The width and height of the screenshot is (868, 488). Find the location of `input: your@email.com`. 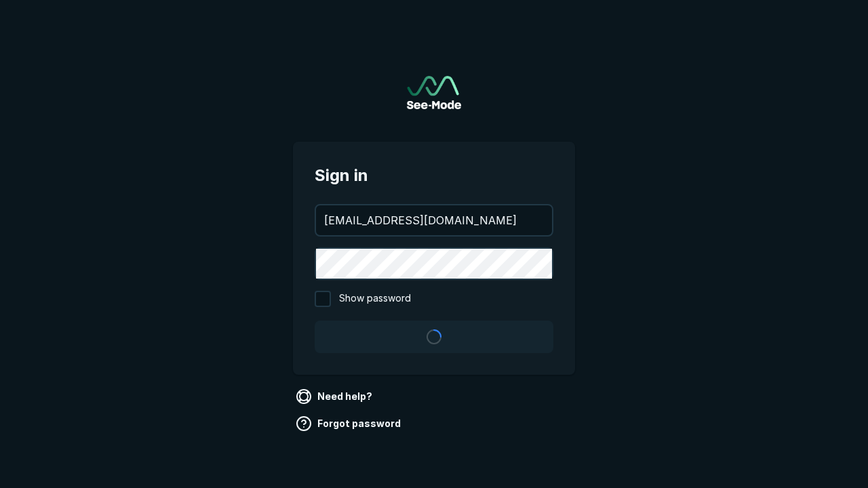

input: your@email.com is located at coordinates (434, 221).